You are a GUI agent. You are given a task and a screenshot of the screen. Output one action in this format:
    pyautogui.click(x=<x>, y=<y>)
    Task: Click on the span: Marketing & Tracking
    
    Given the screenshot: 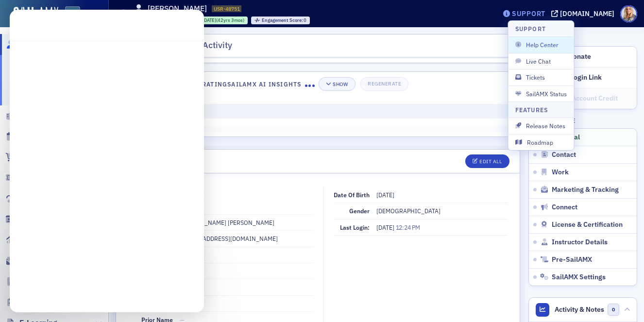 What is the action you would take?
    pyautogui.click(x=585, y=191)
    